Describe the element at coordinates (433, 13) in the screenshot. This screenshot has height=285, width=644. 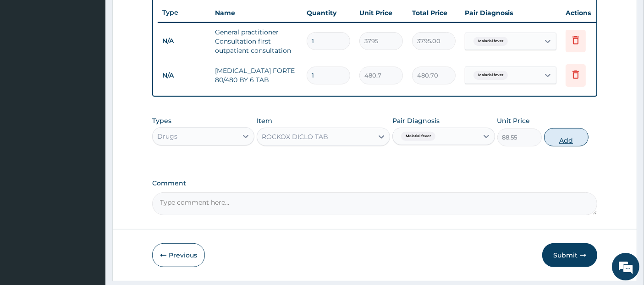
I see `th: Total Price` at that location.